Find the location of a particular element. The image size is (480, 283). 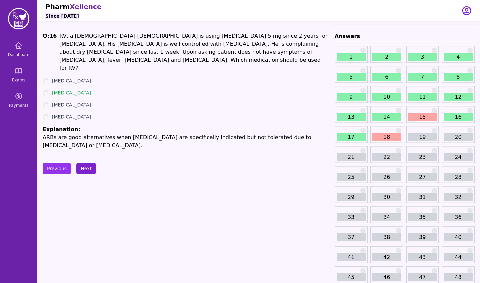

a: 27 is located at coordinates (422, 177).